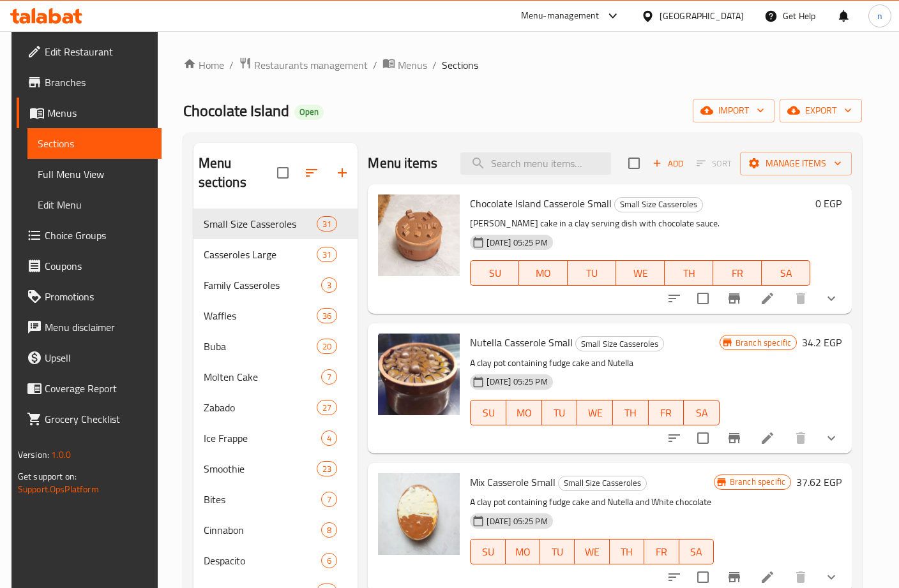 This screenshot has height=588, width=899. Describe the element at coordinates (703, 299) in the screenshot. I see `span: Select to update` at that location.